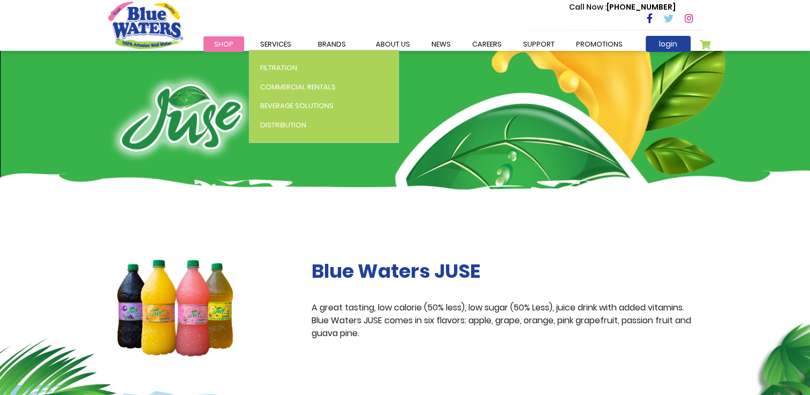  I want to click on a: Promotions, so click(599, 44).